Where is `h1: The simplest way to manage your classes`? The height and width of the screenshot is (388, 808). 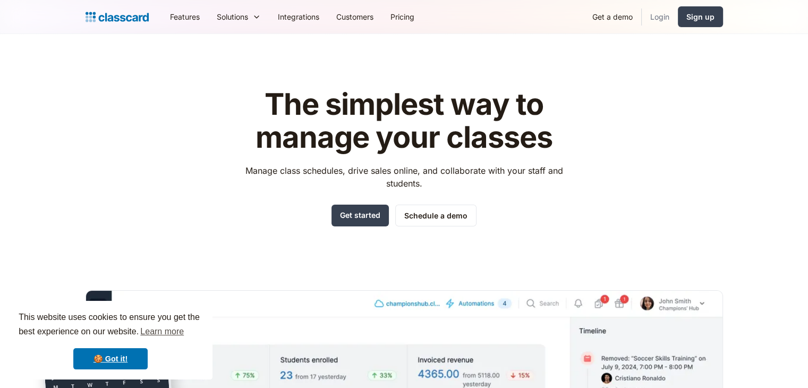 h1: The simplest way to manage your classes is located at coordinates (404, 121).